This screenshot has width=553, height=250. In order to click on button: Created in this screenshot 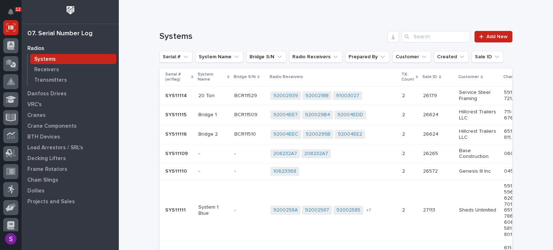, I will do `click(451, 57)`.